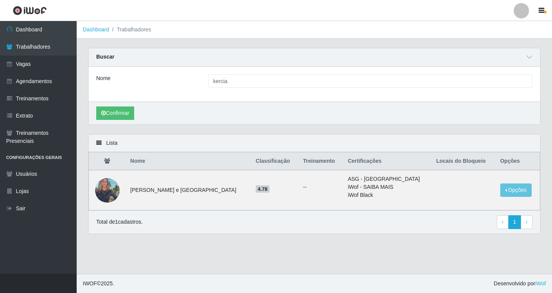  I want to click on a: iWof, so click(540, 284).